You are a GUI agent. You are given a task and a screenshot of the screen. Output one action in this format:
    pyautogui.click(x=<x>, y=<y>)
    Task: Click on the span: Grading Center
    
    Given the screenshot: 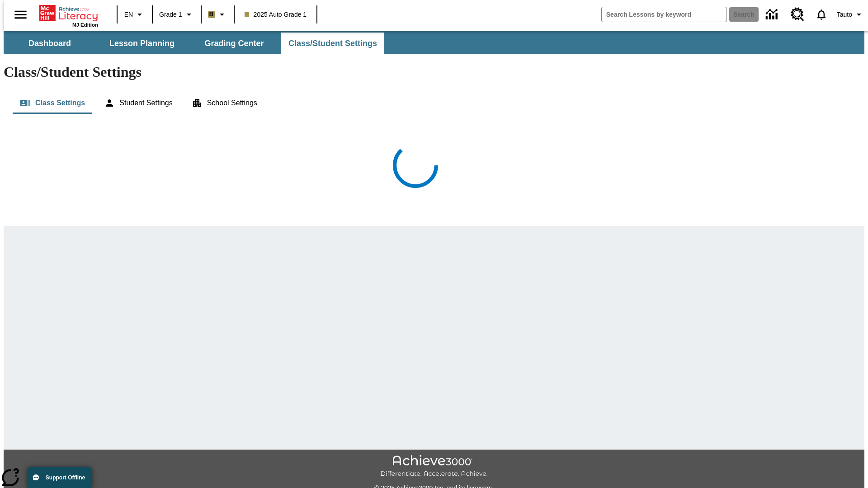 What is the action you would take?
    pyautogui.click(x=234, y=44)
    